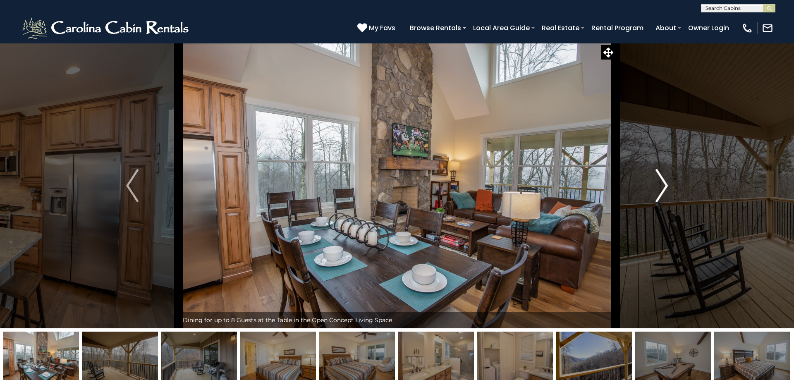 This screenshot has width=794, height=380. Describe the element at coordinates (132, 186) in the screenshot. I see `button: Previous` at that location.